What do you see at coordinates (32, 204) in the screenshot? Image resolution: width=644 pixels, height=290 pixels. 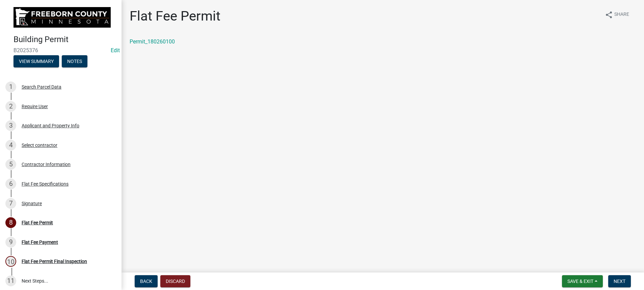 I see `div: Signature` at bounding box center [32, 204].